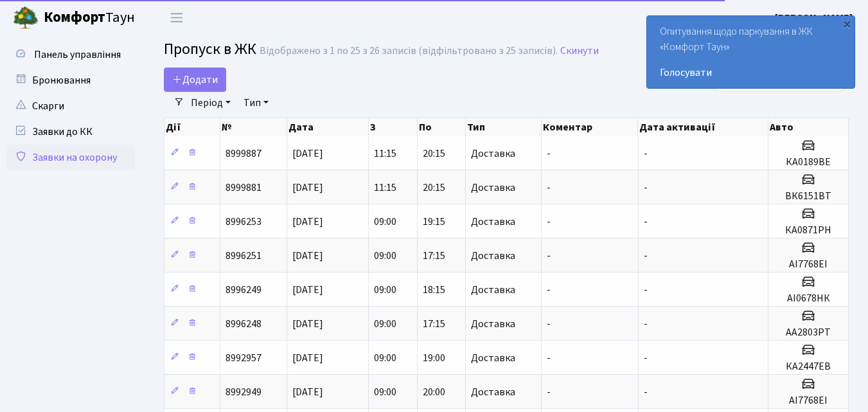 This screenshot has height=412, width=868. Describe the element at coordinates (71, 54) in the screenshot. I see `a: Панель управління` at that location.